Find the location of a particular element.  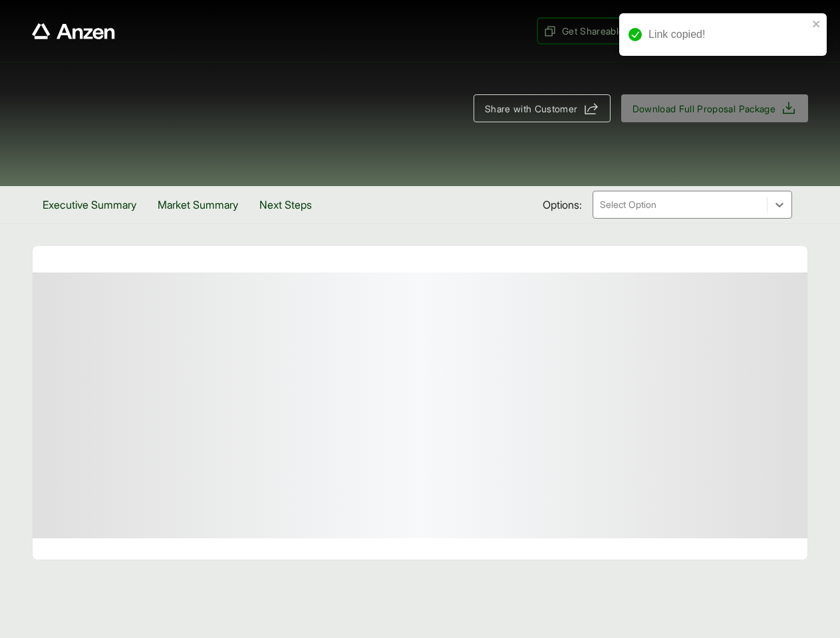

span: Get Shareable Link is located at coordinates (594, 30).